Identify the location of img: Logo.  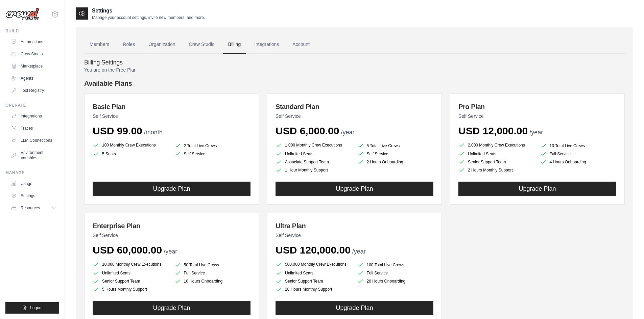
(22, 14).